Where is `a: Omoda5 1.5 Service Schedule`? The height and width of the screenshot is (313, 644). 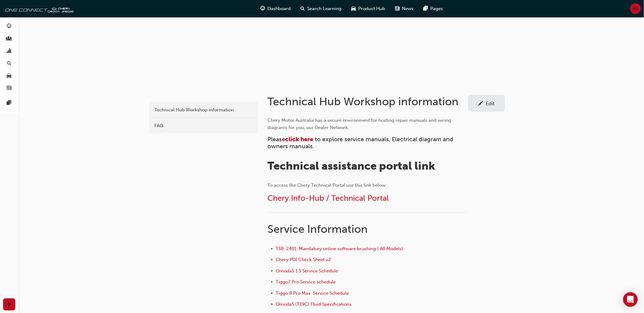
a: Omoda5 1.5 Service Schedule is located at coordinates (307, 271).